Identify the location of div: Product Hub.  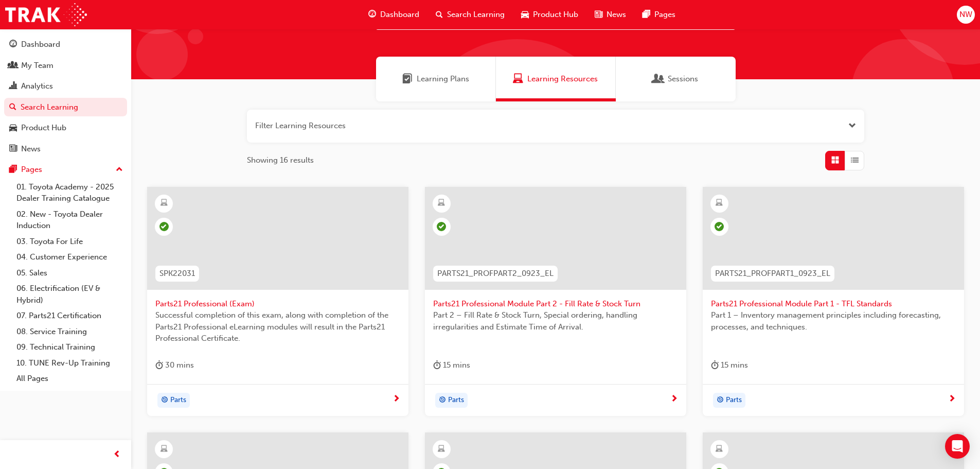
(44, 128).